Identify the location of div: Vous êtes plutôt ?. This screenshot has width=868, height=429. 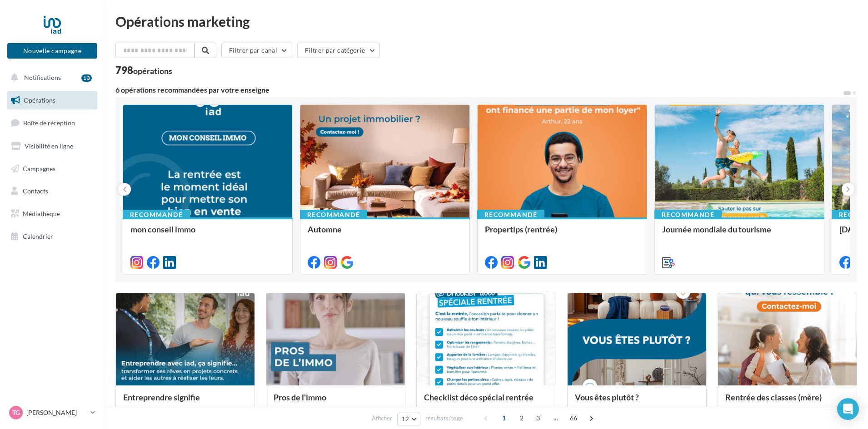
(637, 402).